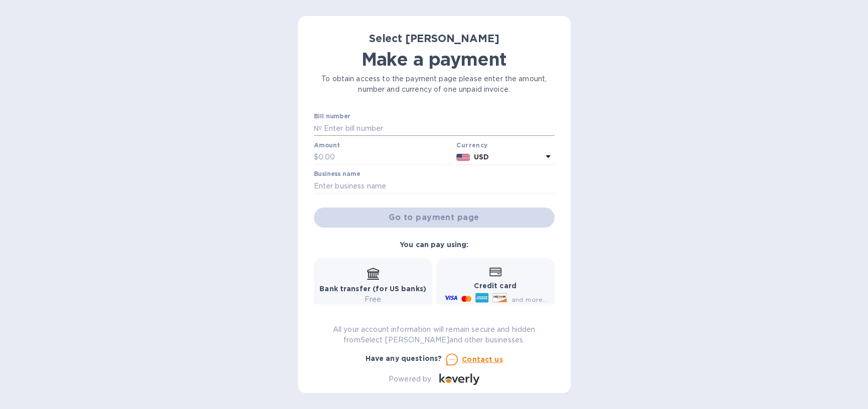 The width and height of the screenshot is (868, 409). I want to click on b: Bank transfer (for US banks), so click(373, 288).